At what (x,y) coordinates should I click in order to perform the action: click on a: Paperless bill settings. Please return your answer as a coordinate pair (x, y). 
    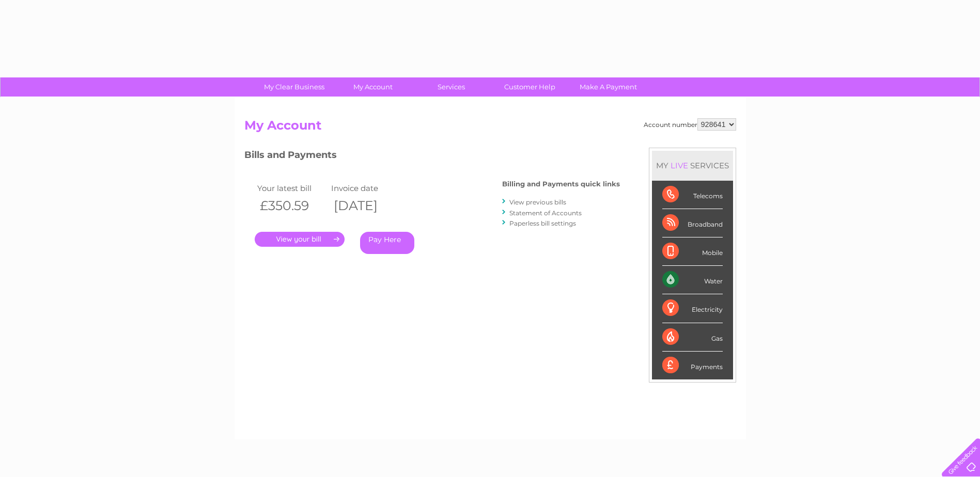
    Looking at the image, I should click on (542, 223).